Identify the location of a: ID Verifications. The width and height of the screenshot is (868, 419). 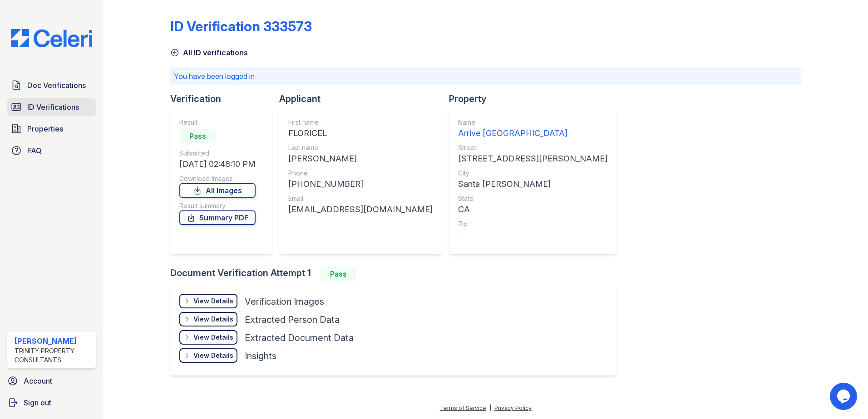
(52, 107).